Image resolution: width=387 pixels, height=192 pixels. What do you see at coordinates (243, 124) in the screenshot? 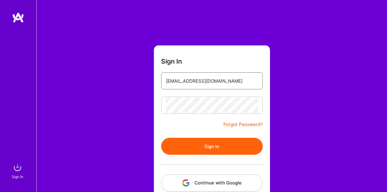
I see `a: Forgot Password?` at bounding box center [243, 124].